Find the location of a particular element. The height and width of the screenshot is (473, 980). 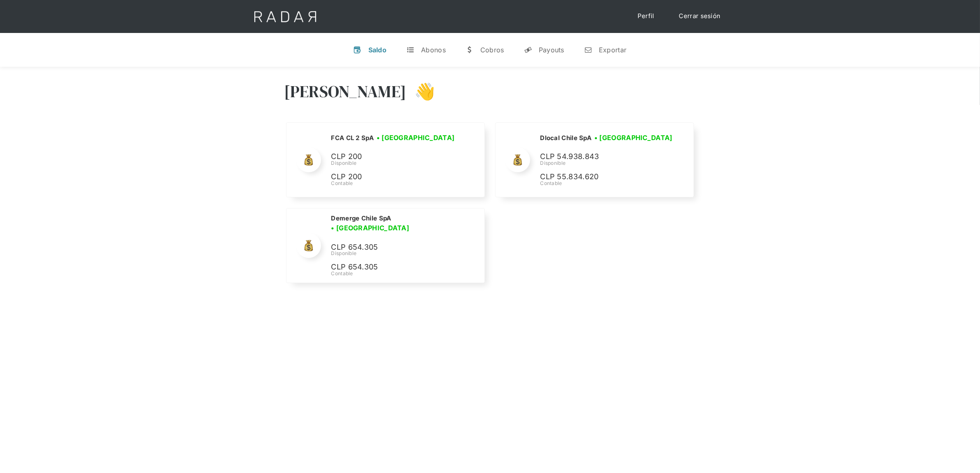

div: v is located at coordinates (358, 50).